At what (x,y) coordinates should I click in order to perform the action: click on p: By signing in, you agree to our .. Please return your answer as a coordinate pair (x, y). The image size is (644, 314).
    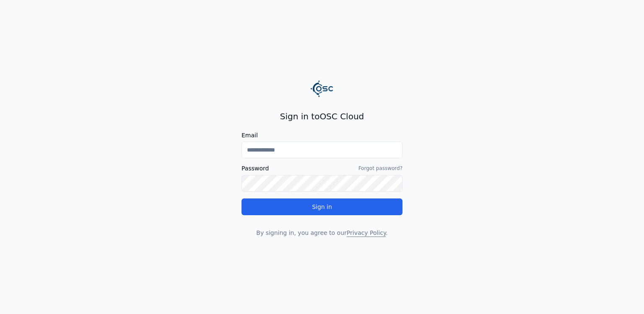
    Looking at the image, I should click on (322, 233).